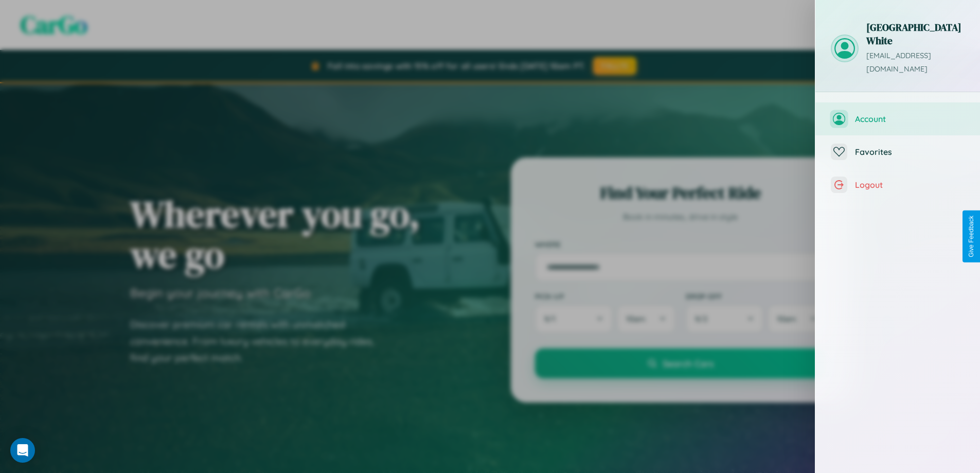  What do you see at coordinates (898, 185) in the screenshot?
I see `button: Logout` at bounding box center [898, 185].